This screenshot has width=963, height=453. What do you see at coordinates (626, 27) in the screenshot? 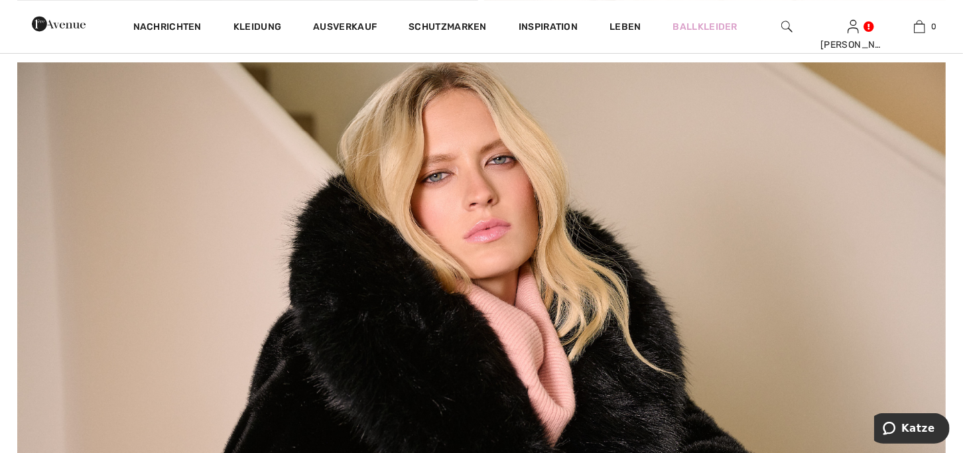
I see `a: Leben` at bounding box center [626, 27].